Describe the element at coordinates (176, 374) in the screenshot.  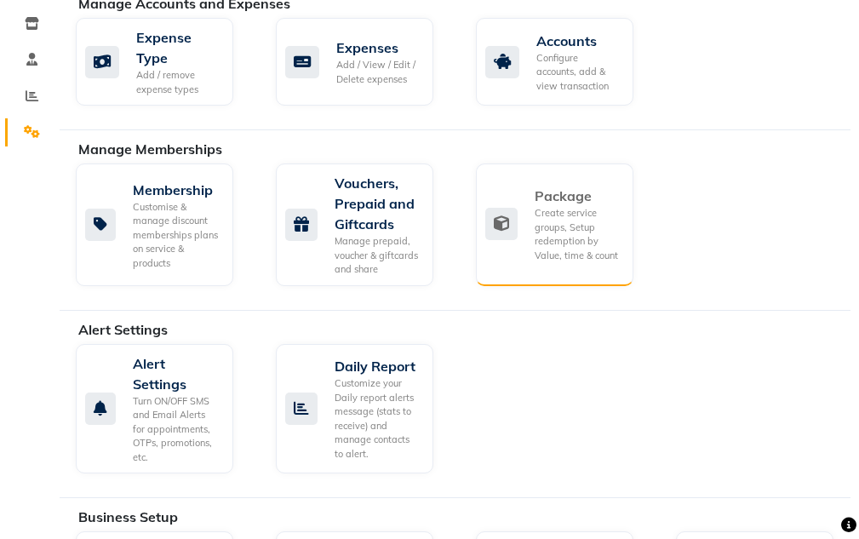
I see `div: Alert Settings` at that location.